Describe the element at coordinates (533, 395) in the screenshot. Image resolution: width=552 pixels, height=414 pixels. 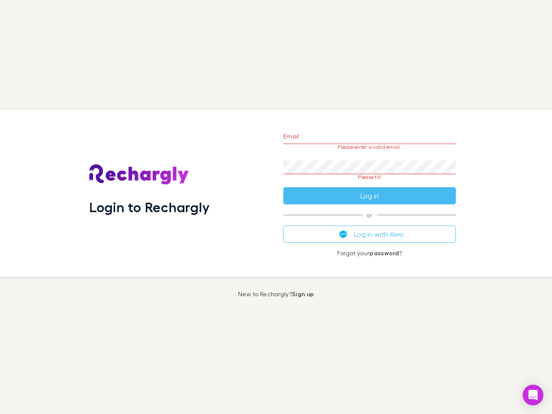
I see `div: Open Intercom Messenger` at that location.